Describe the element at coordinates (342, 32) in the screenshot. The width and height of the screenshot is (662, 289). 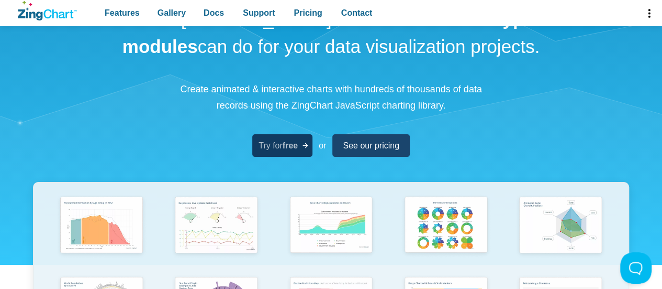
I see `strong: 50+ built-in chart types & modules` at that location.